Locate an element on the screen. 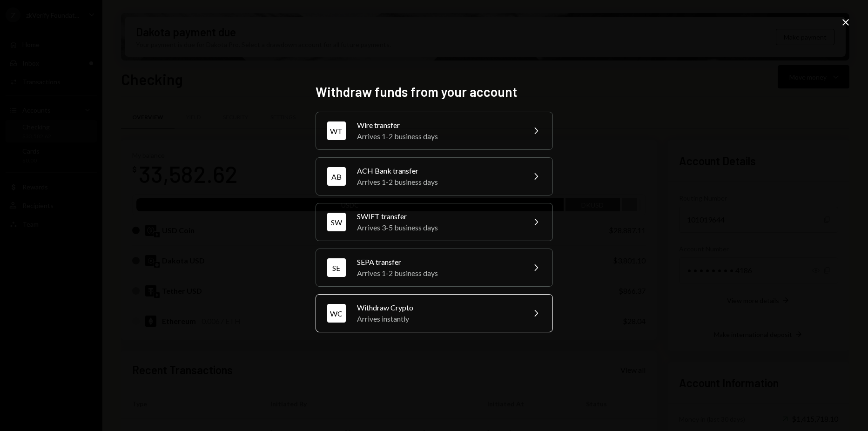 This screenshot has width=868, height=431. div: AB is located at coordinates (336, 176).